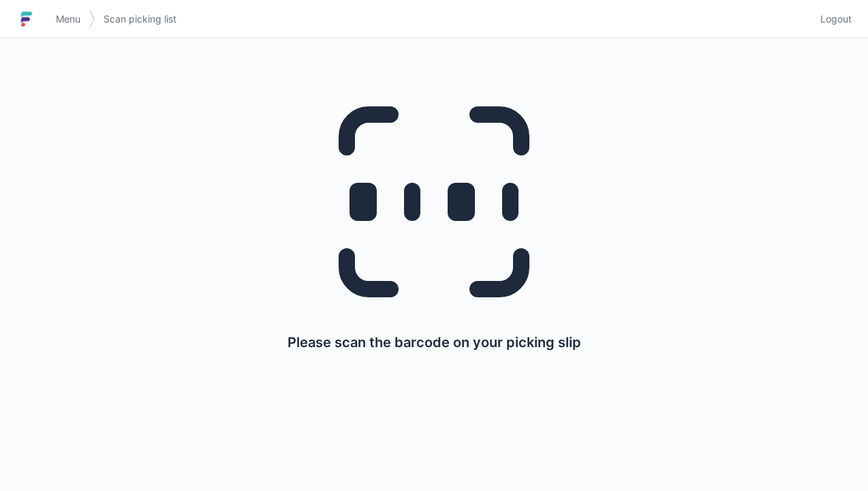  What do you see at coordinates (27, 19) in the screenshot?
I see `img: logo-small.jpg` at bounding box center [27, 19].